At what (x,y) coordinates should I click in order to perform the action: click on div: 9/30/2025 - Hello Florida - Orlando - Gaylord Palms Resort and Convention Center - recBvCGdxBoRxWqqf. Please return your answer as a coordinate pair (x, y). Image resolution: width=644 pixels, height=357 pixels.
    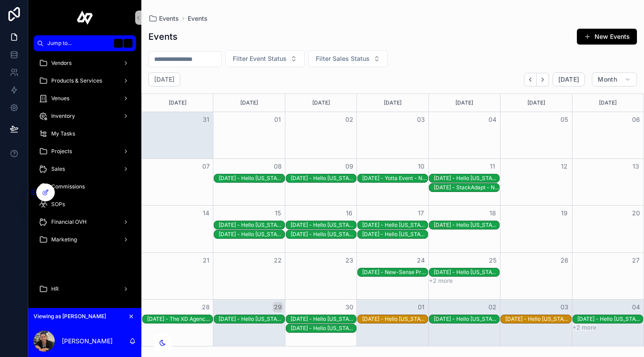
    Looking at the image, I should click on (323, 329).